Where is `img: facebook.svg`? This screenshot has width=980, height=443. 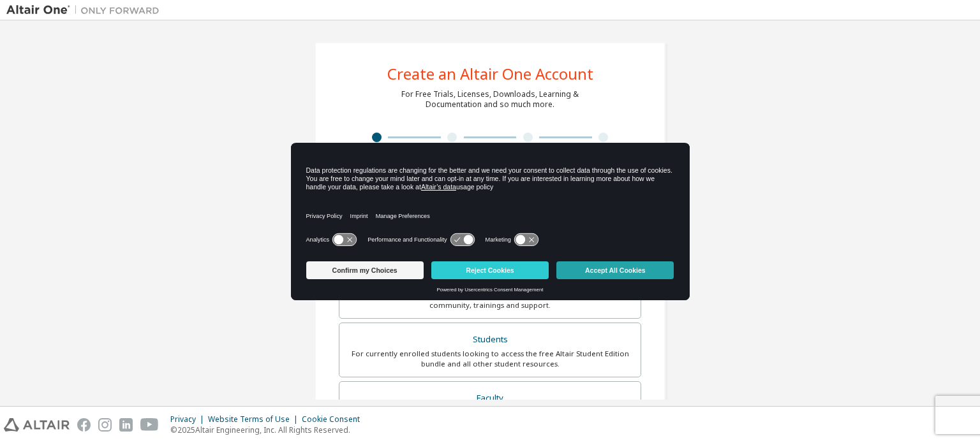 img: facebook.svg is located at coordinates (84, 425).